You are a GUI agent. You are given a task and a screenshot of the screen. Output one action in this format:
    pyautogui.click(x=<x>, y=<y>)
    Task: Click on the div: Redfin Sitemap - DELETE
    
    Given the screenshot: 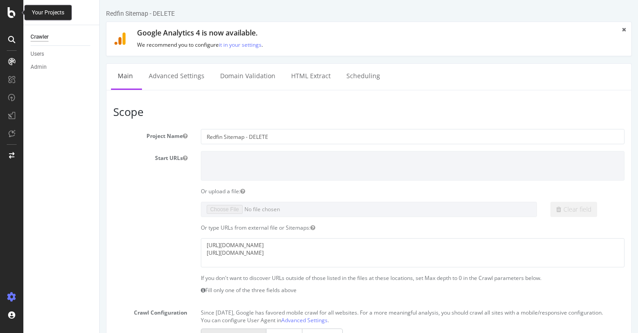 What is the action you would take?
    pyautogui.click(x=40, y=13)
    